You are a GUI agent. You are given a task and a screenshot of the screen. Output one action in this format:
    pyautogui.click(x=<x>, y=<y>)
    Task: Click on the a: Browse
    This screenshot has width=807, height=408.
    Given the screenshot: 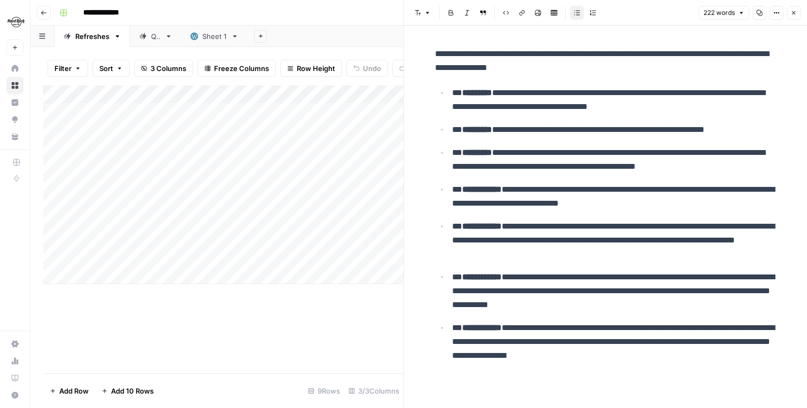 What is the action you would take?
    pyautogui.click(x=15, y=85)
    